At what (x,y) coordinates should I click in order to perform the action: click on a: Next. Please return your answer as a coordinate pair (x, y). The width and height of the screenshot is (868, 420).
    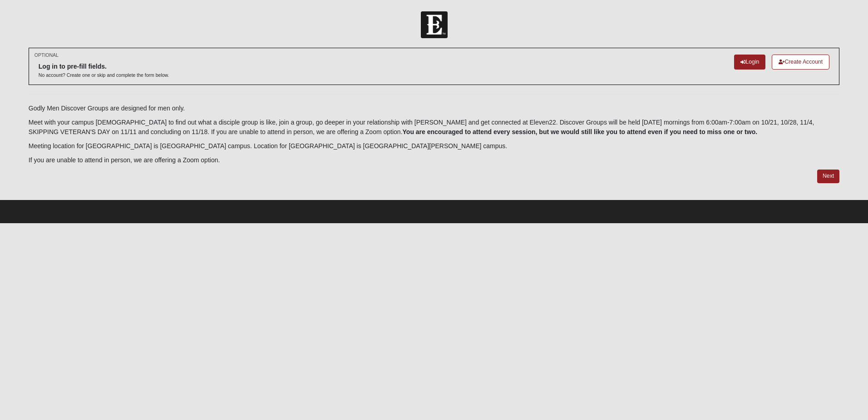
    Looking at the image, I should click on (828, 176).